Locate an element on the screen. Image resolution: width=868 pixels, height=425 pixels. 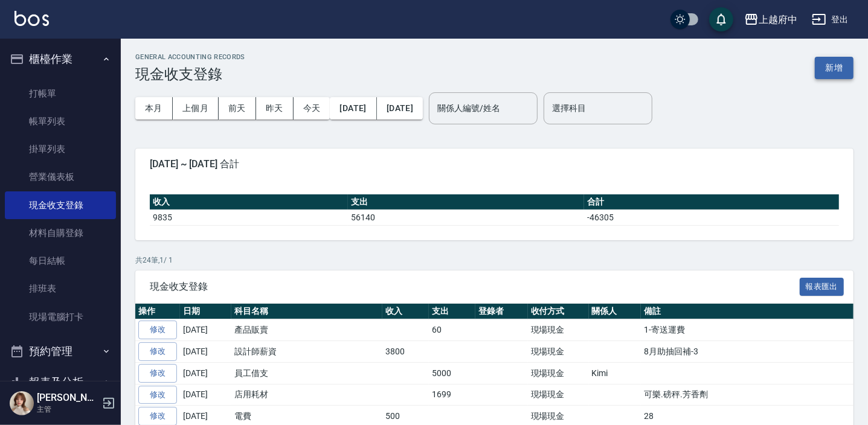
button: 本月 is located at coordinates (154, 108).